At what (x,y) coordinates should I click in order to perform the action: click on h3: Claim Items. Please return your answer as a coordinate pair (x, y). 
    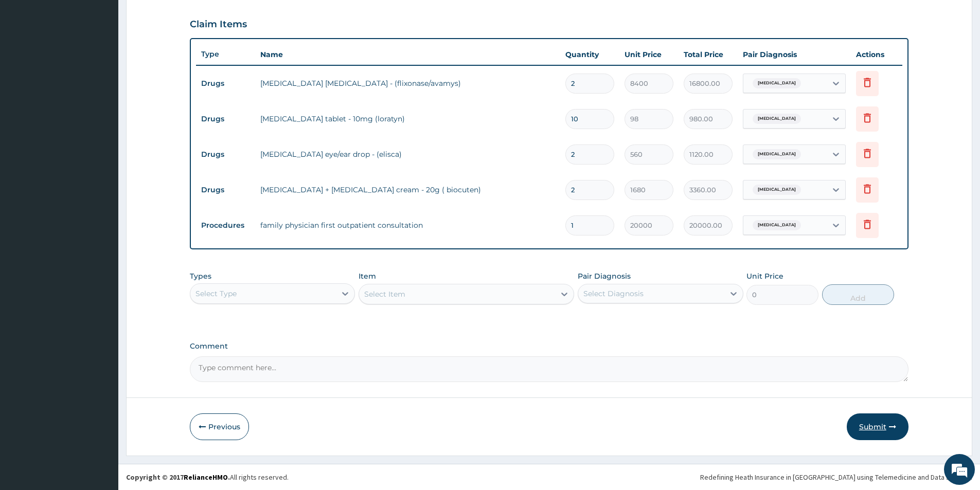
    Looking at the image, I should click on (218, 25).